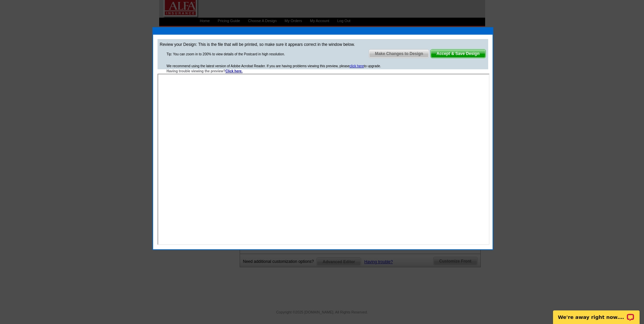 The image size is (644, 324). Describe the element at coordinates (274, 68) in the screenshot. I see `div: We recommend using the latest version of Adobe Acrobat Reader. If you are having problems viewing...` at that location.